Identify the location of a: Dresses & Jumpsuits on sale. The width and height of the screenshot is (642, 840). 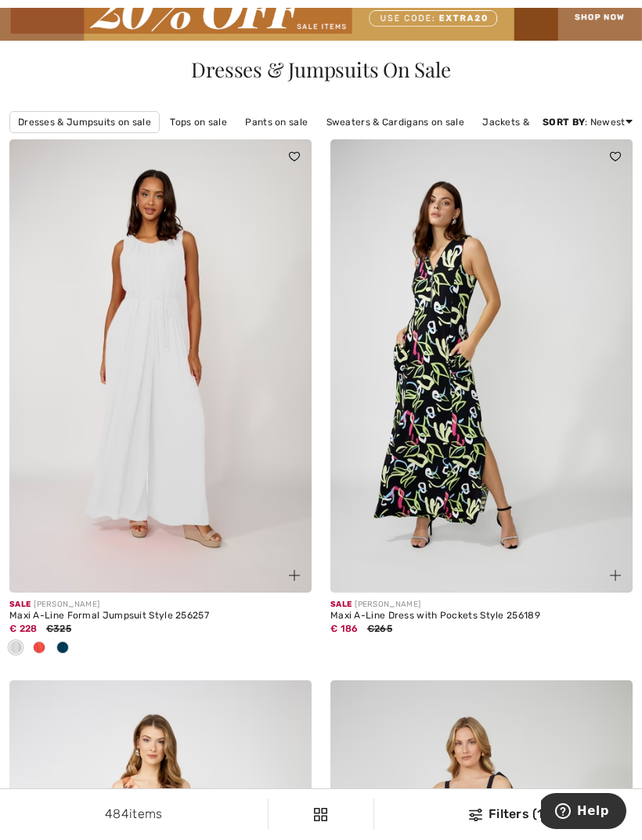
(84, 122).